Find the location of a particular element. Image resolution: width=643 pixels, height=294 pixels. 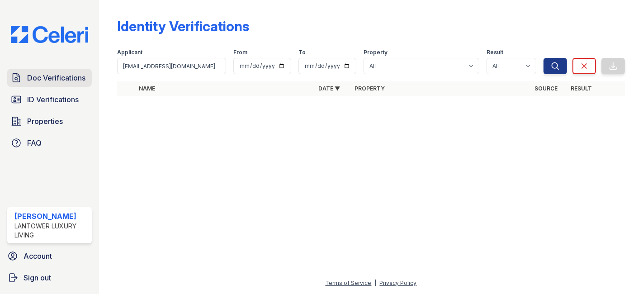

a: ID Verifications is located at coordinates (49, 99).